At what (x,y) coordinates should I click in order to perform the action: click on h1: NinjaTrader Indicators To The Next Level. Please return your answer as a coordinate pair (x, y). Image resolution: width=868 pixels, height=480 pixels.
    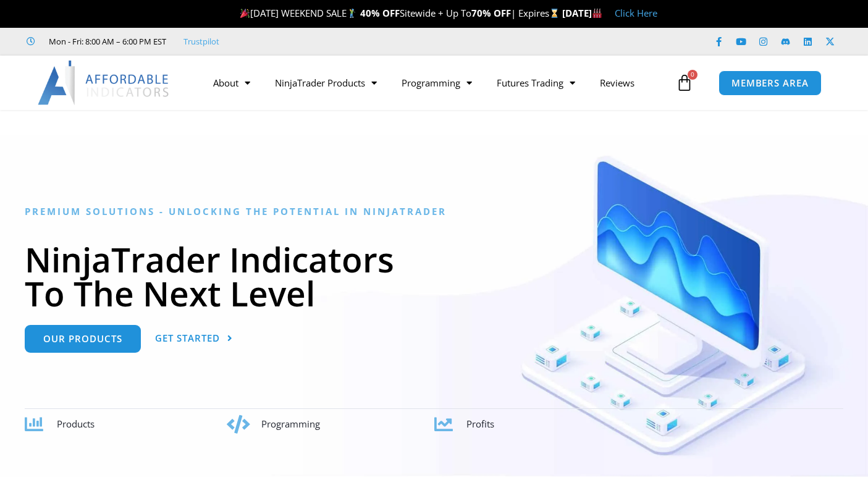
    Looking at the image, I should click on (434, 276).